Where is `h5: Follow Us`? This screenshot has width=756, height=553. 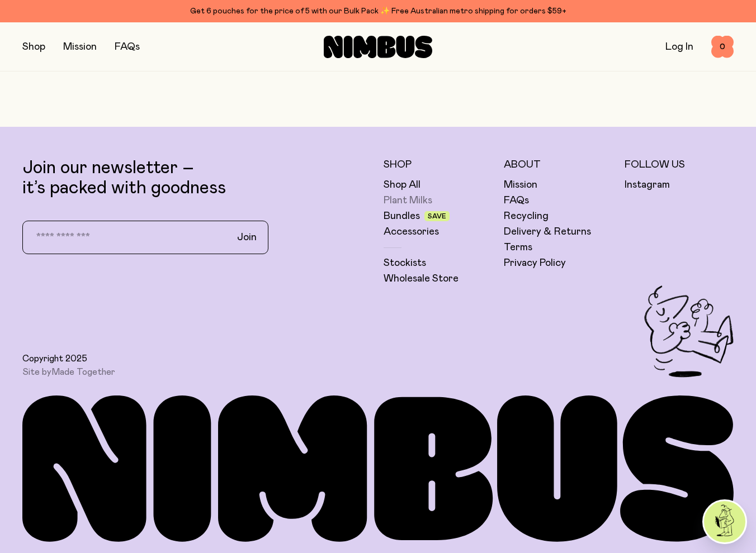 h5: Follow Us is located at coordinates (678, 165).